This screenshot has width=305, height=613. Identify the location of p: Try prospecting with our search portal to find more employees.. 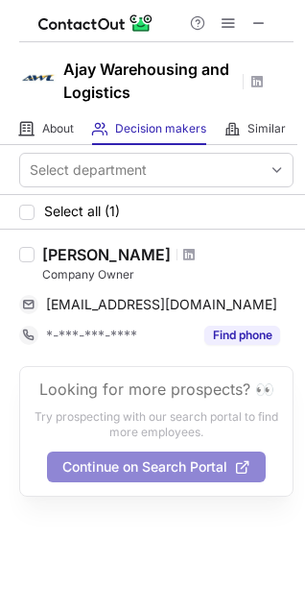
(157, 425).